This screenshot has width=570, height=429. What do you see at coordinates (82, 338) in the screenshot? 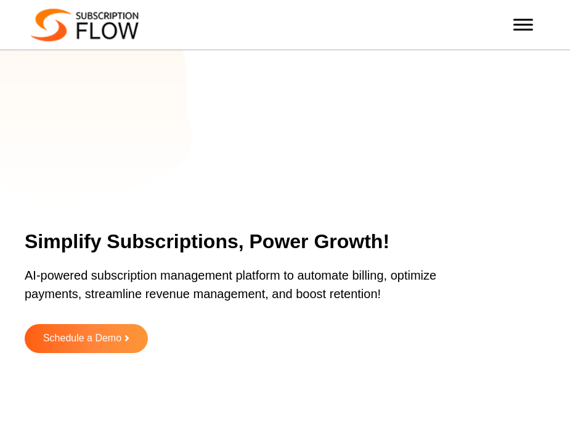
I see `span: Schedule a Demo` at bounding box center [82, 338].